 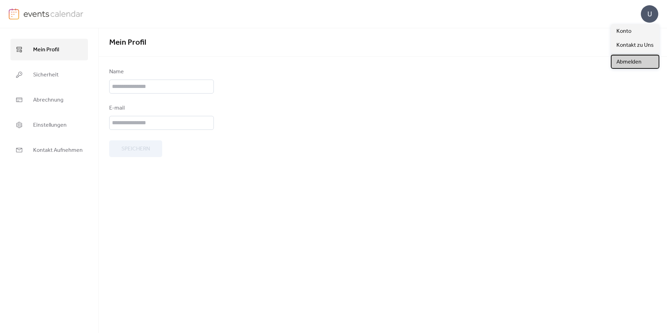 I want to click on div: Name, so click(x=161, y=72).